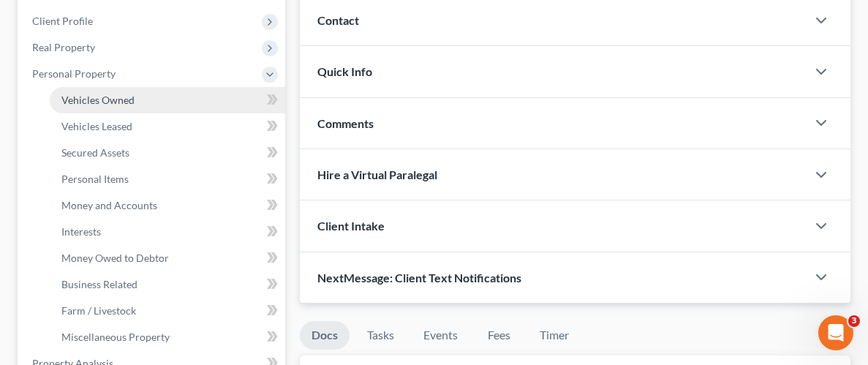 The image size is (868, 365). What do you see at coordinates (440, 334) in the screenshot?
I see `a: Events` at bounding box center [440, 334].